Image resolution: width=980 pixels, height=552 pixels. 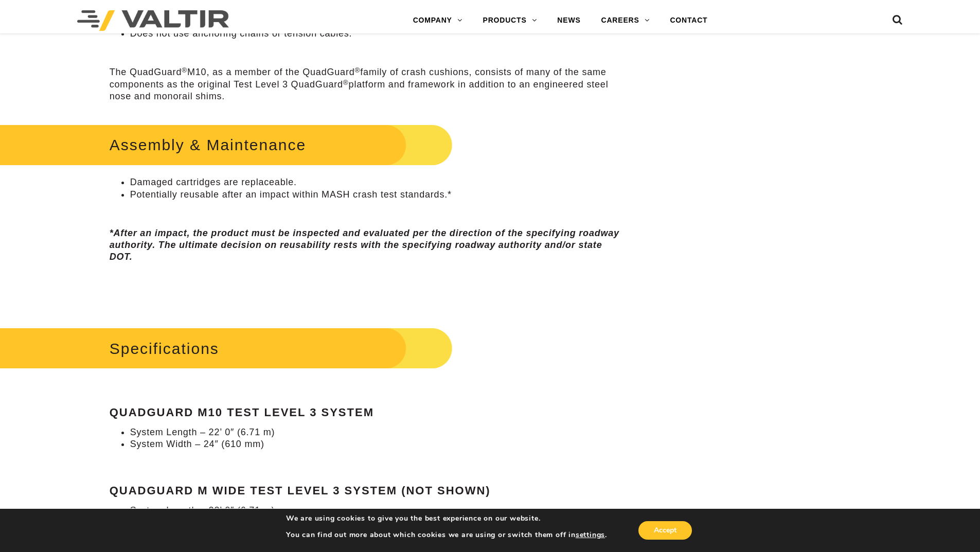 What do you see at coordinates (688, 21) in the screenshot?
I see `a: CONTACT` at bounding box center [688, 21].